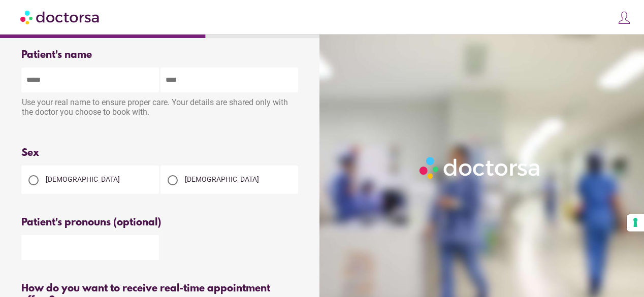 The height and width of the screenshot is (297, 644). I want to click on div: Use your real name to ensure proper care. Your details are shared only with the doctor you choose..., so click(161, 108).